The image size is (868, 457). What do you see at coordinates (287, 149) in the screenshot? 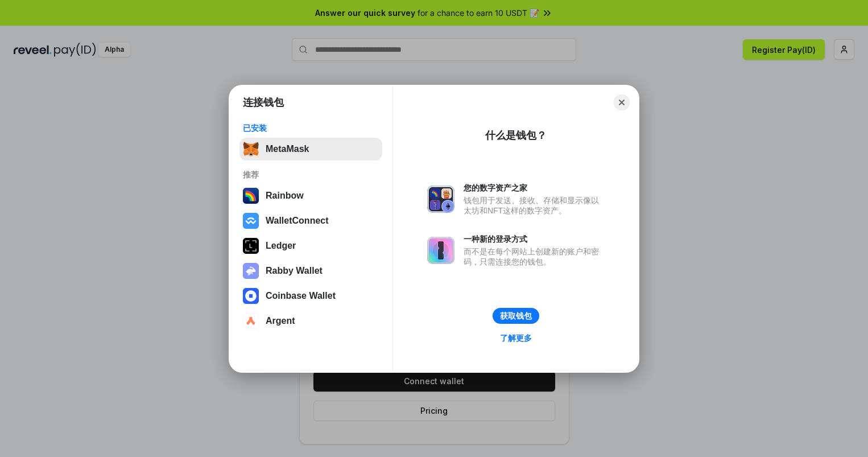
I see `div: MetaMask` at bounding box center [287, 149].